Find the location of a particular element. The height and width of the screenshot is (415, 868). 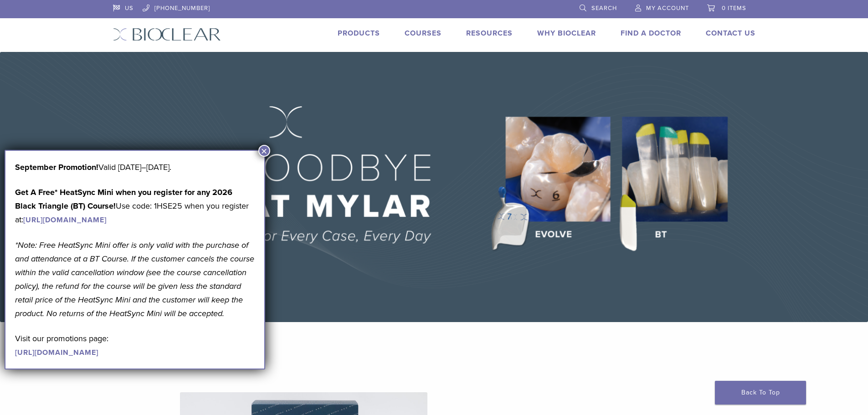

span: My Account is located at coordinates (668, 8).